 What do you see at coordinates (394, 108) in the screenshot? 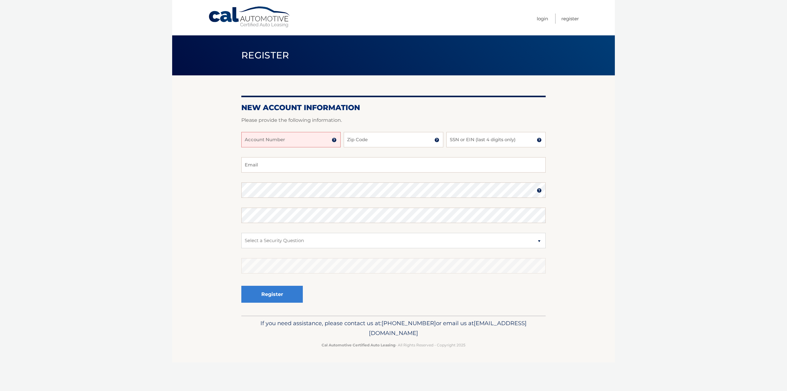
I see `h2: New Account Information` at bounding box center [394, 108].